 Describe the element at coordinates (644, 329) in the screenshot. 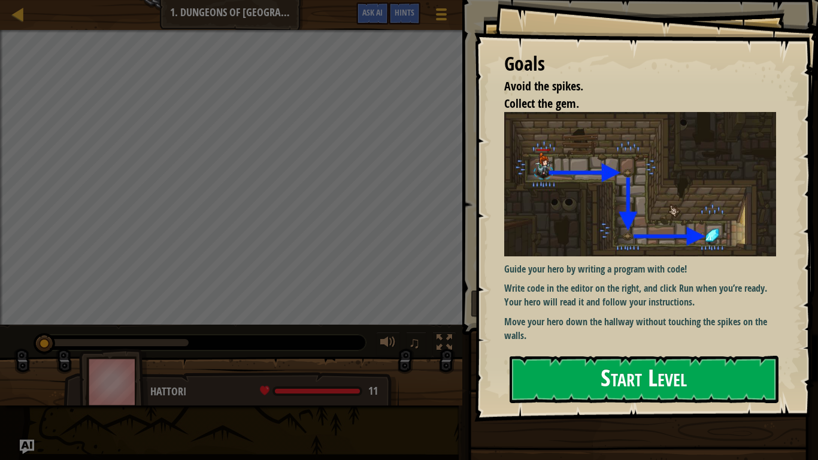

I see `p: Move your hero down the hallway without touching the spikes on the walls.` at that location.